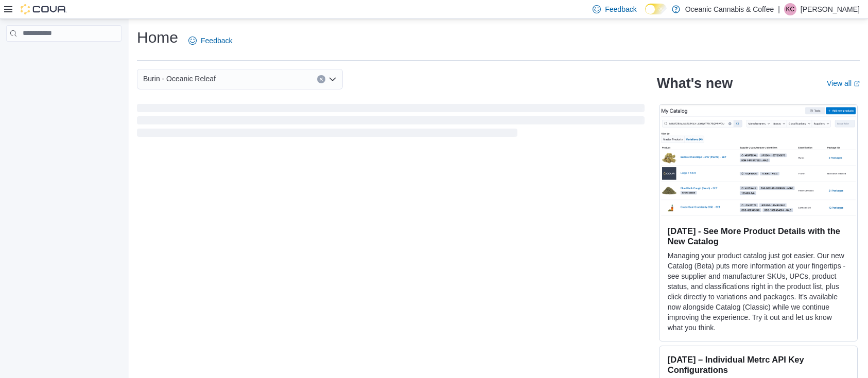 The height and width of the screenshot is (378, 868). I want to click on a: Feedback, so click(210, 41).